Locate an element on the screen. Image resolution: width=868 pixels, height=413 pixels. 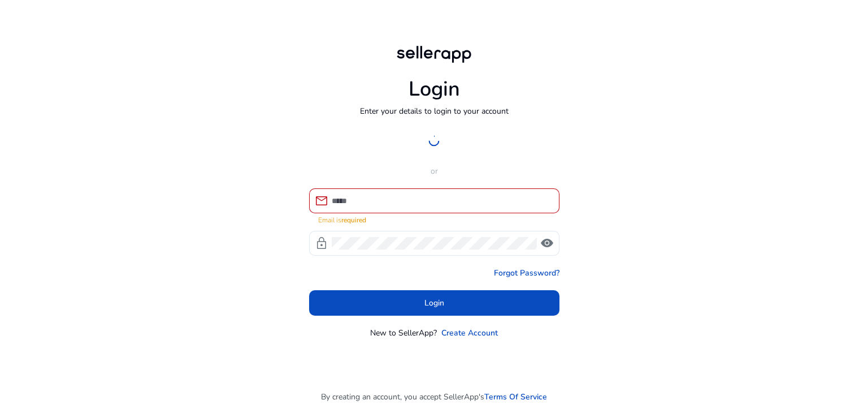
a: Forgot Password? is located at coordinates (527, 272).